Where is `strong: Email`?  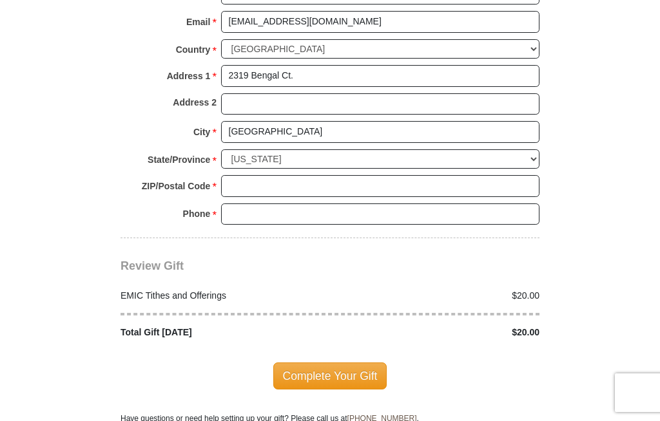
strong: Email is located at coordinates (198, 22).